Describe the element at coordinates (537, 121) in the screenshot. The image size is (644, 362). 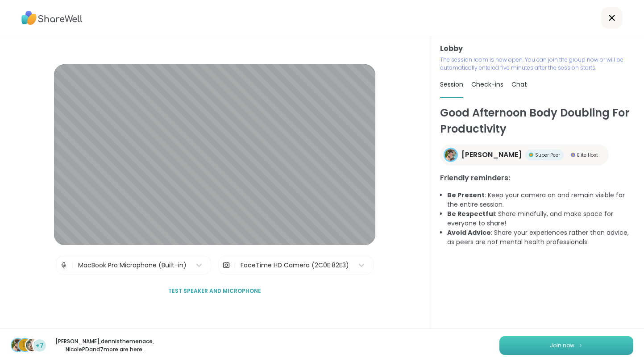
I see `h1: Good Afternoon Body Doubling For Productivity` at that location.